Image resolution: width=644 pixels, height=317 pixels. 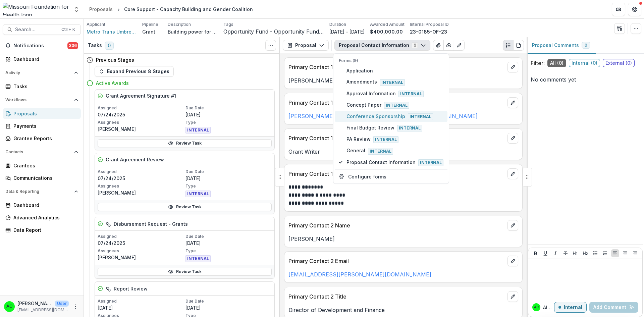 I want to click on button: Partners, so click(x=619, y=9).